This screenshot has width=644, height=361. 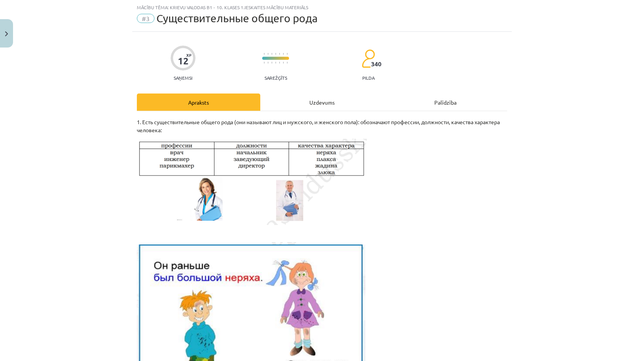 I want to click on div: Mācību tēma: Krievu valodas b1 - 10. klases 1.ieskaites mācību materiāls, so click(x=322, y=7).